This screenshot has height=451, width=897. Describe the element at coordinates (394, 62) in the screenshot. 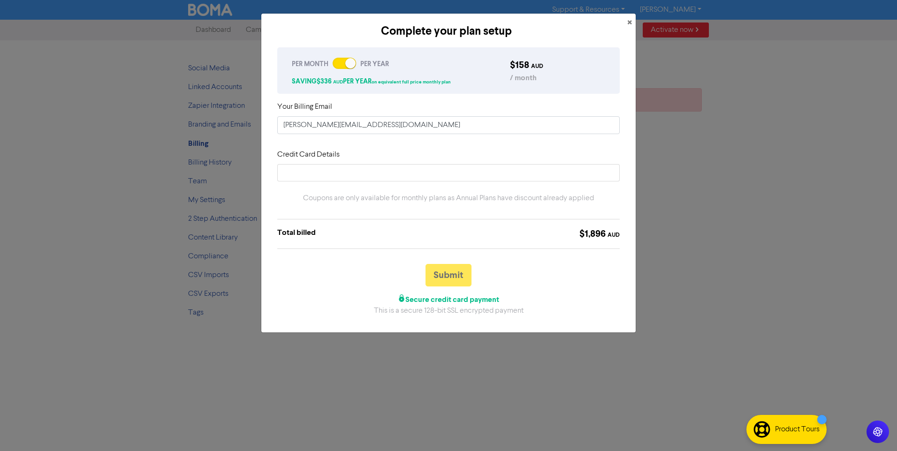

I see `div: PER MONTH PER YEAR` at that location.